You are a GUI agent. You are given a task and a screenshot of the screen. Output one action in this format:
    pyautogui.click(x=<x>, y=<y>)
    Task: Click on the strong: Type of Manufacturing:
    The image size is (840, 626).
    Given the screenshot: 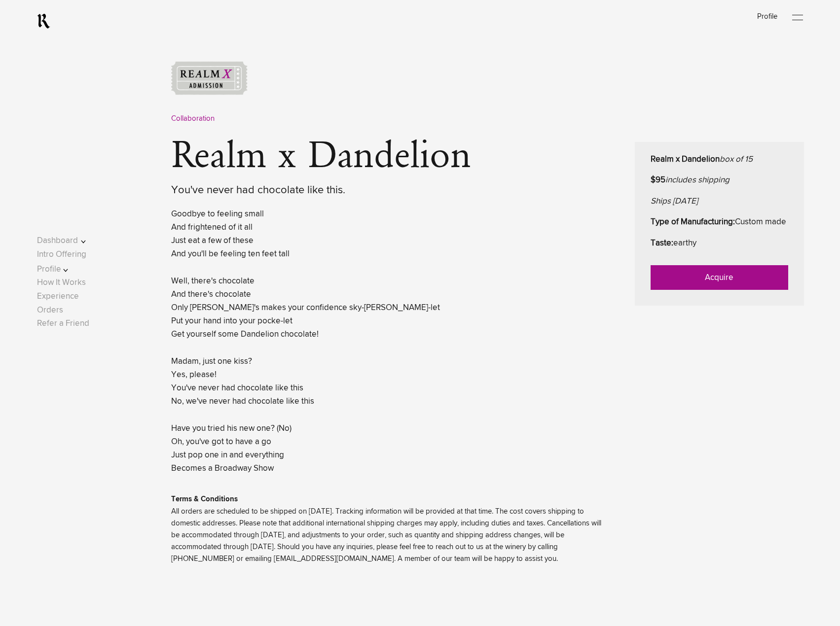 What is the action you would take?
    pyautogui.click(x=693, y=222)
    